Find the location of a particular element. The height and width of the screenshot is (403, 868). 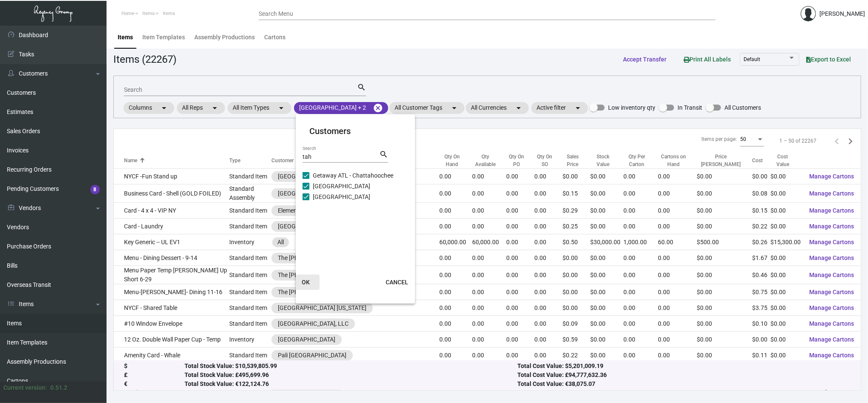

span: OK is located at coordinates (306, 282).